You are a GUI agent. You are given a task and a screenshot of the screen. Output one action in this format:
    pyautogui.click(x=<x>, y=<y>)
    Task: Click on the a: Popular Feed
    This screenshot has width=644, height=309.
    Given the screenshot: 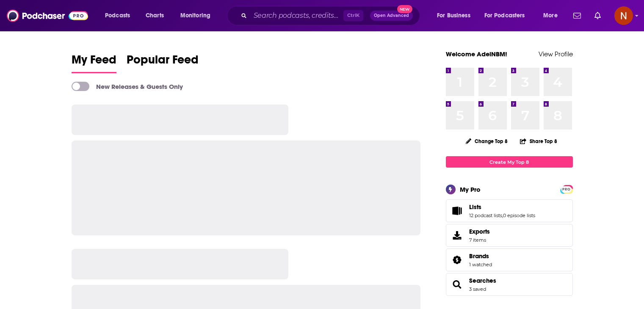 What is the action you would take?
    pyautogui.click(x=162, y=63)
    